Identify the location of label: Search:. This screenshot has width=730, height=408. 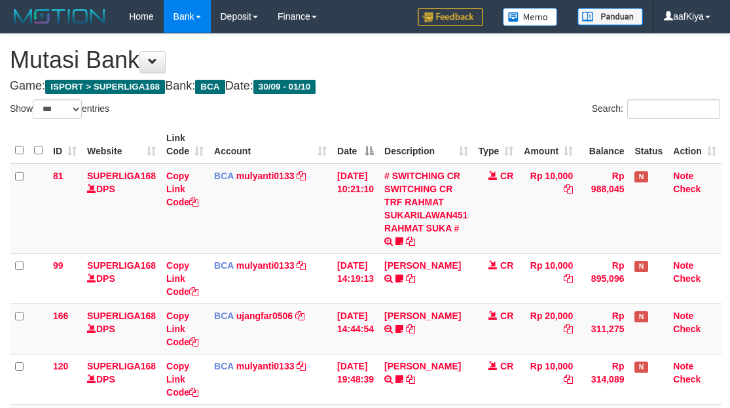
(656, 109).